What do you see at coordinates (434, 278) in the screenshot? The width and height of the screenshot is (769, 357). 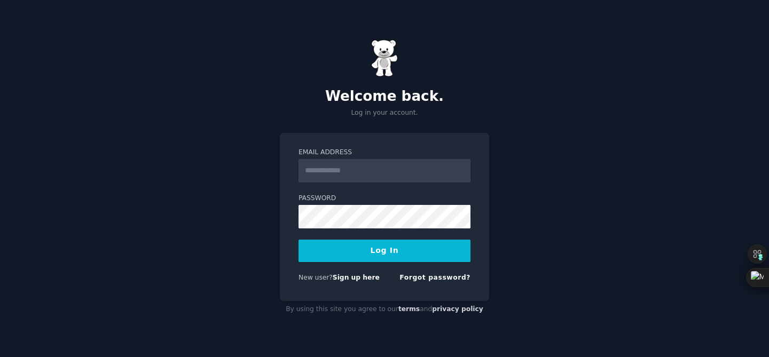 I see `a: Forgot password?` at bounding box center [434, 278].